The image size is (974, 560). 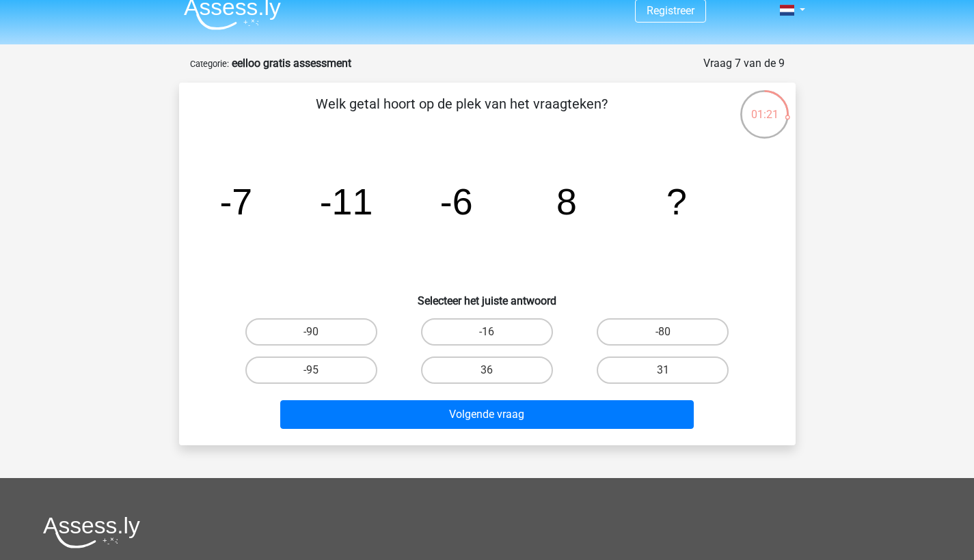 What do you see at coordinates (487, 295) in the screenshot?
I see `h6: Selecteer het juiste antwoord` at bounding box center [487, 295].